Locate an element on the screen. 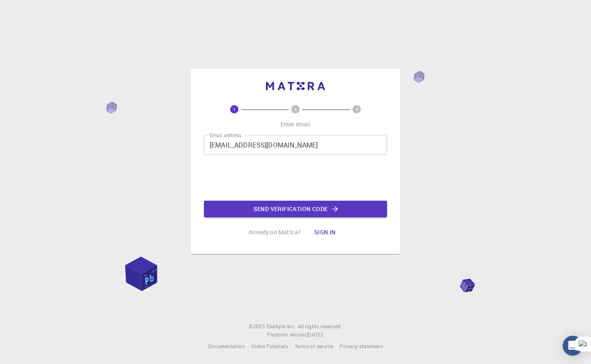 The height and width of the screenshot is (364, 591). button: Sign in is located at coordinates (325, 232).